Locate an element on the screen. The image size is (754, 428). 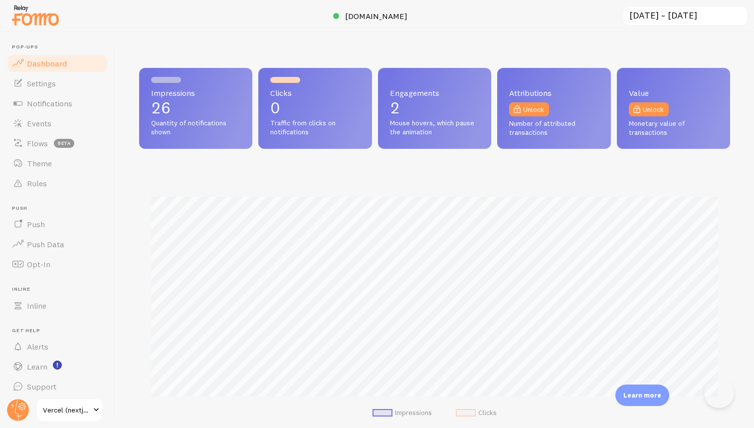
span: Engagements is located at coordinates (435, 93).